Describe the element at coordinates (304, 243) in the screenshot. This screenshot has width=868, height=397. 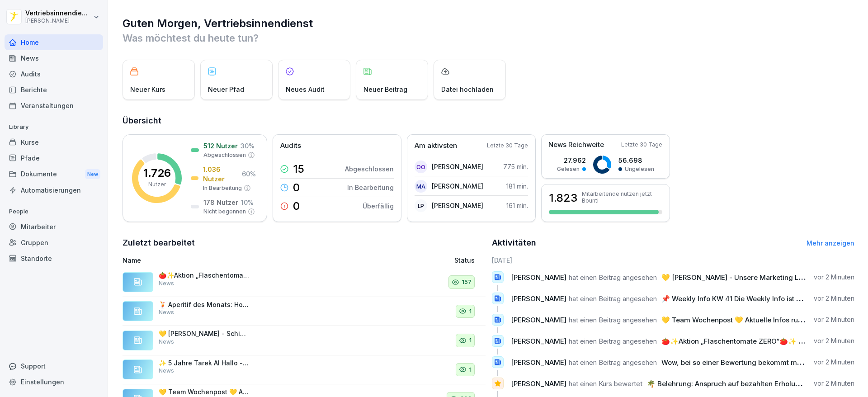
I see `h2: Zuletzt bearbeitet` at that location.